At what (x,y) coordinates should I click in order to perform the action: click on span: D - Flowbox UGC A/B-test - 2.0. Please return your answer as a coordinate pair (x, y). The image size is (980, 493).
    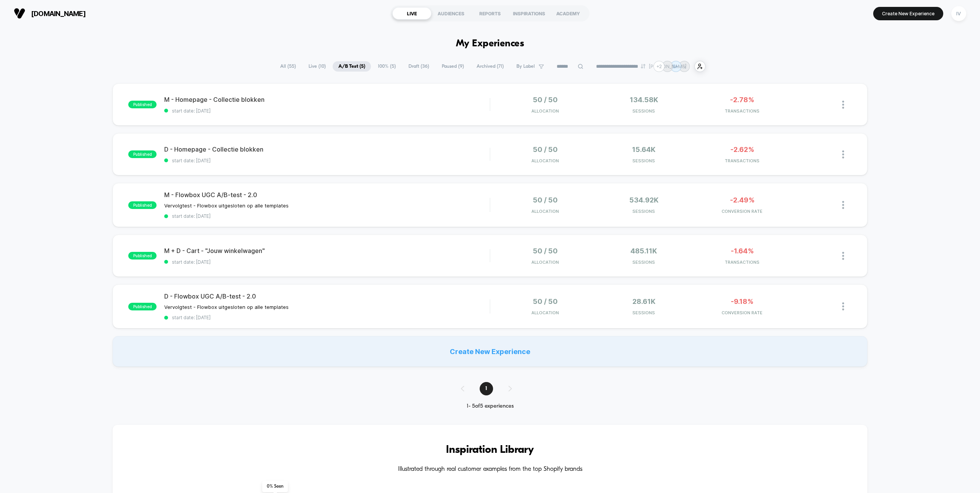
    Looking at the image, I should click on (327, 296).